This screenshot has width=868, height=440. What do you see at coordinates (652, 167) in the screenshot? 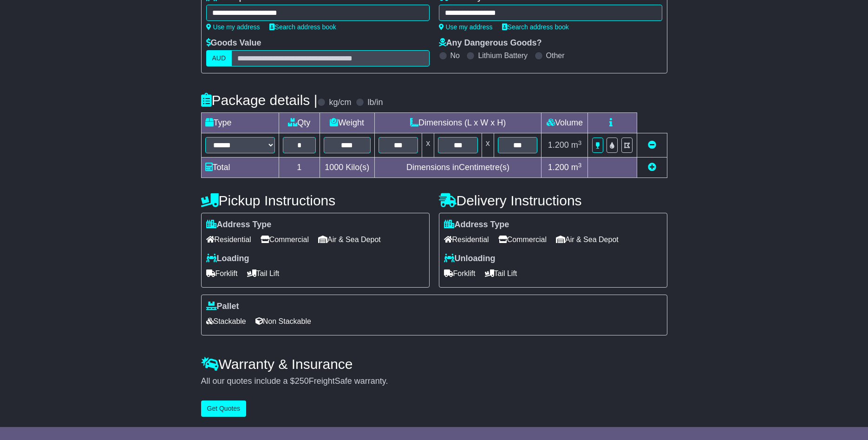
I see `a: Add new item` at bounding box center [652, 167].